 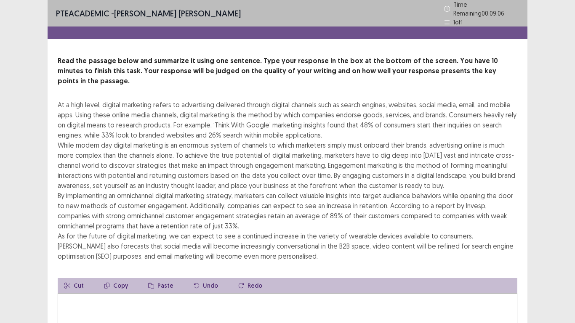 I want to click on p: 1 of 1, so click(x=458, y=22).